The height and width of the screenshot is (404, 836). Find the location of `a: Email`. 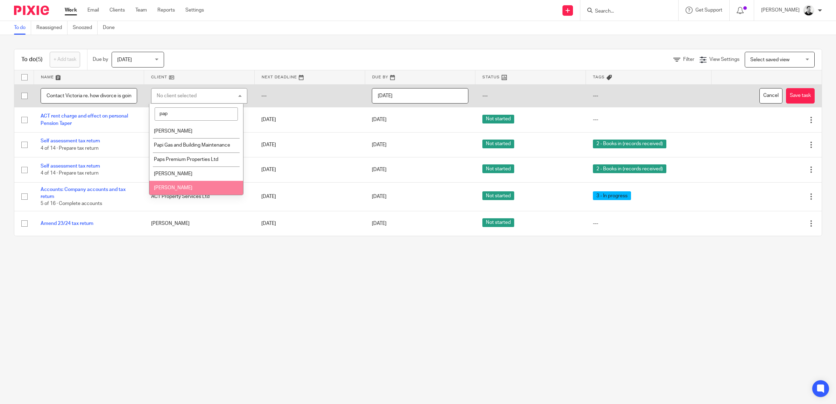

a: Email is located at coordinates (93, 10).